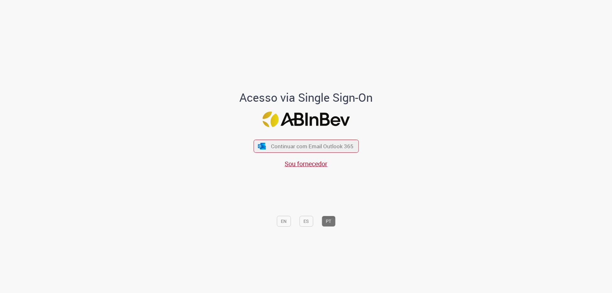 The width and height of the screenshot is (612, 293). What do you see at coordinates (312, 146) in the screenshot?
I see `span: Continuar com Email Outlook 365` at bounding box center [312, 146].